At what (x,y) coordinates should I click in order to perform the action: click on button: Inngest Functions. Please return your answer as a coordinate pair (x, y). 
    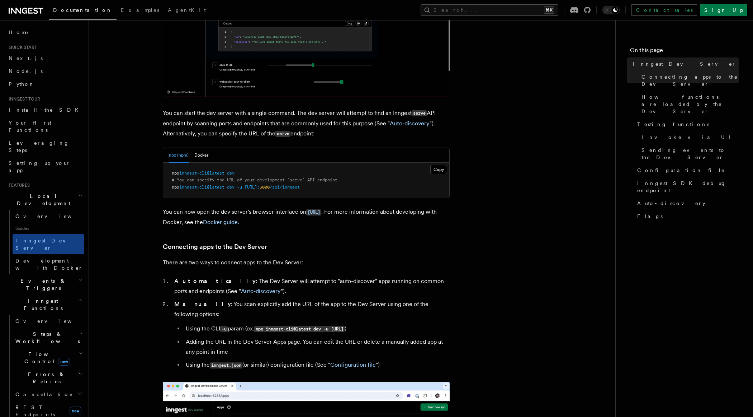
    Looking at the image, I should click on (45, 304).